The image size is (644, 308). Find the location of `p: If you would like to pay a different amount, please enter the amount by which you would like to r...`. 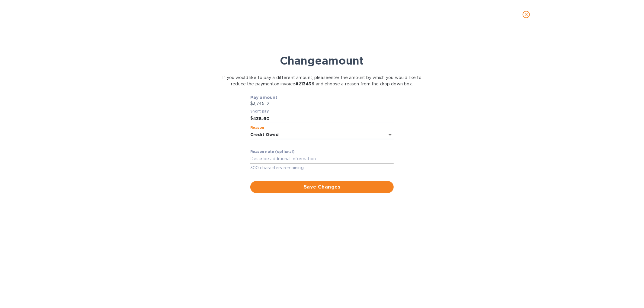

p: If you would like to pay a different amount, please enter the amount by which you would like to r... is located at coordinates (322, 81).